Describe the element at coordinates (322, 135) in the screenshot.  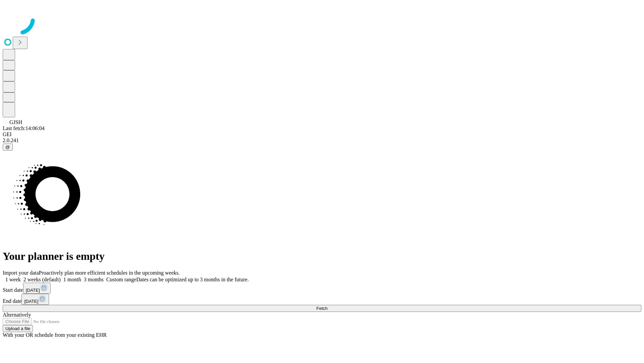
I see `div: GEI` at that location.